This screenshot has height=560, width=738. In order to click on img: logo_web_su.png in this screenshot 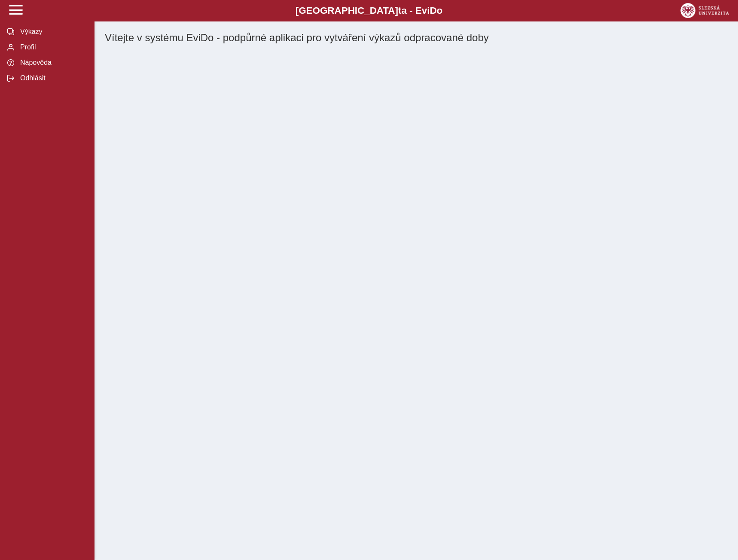, I will do `click(705, 10)`.